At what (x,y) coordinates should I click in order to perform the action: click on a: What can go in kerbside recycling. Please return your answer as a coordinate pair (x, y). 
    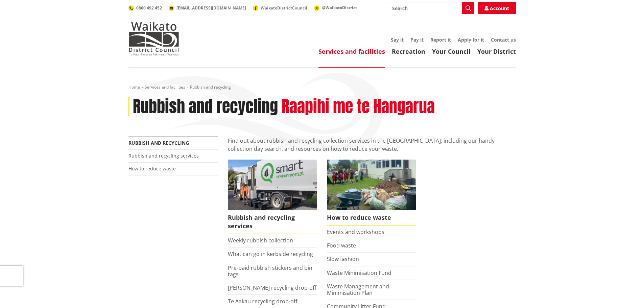
    Looking at the image, I should click on (271, 254).